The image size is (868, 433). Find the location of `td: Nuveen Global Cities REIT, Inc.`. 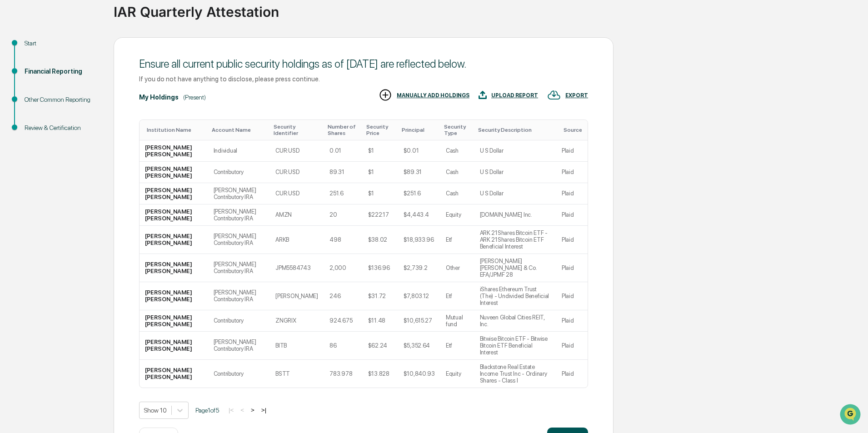

td: Nuveen Global Cities REIT, Inc. is located at coordinates (515, 321).